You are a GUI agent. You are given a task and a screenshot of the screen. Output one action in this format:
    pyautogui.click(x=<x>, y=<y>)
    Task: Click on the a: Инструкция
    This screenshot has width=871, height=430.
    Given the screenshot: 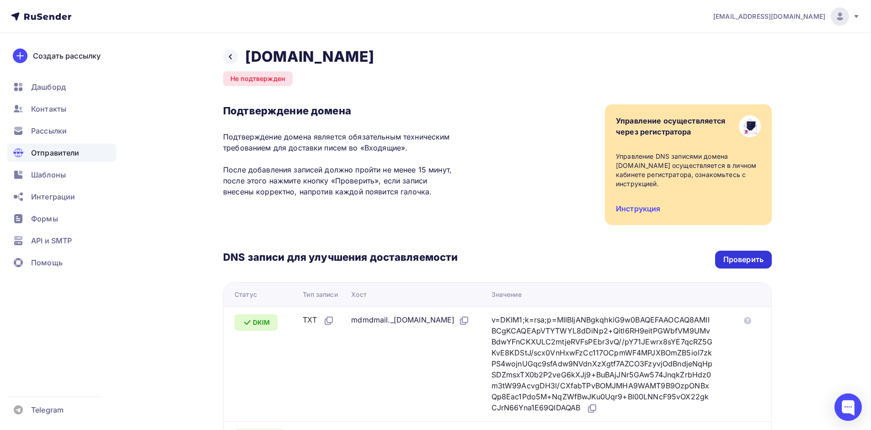 What is the action you would take?
    pyautogui.click(x=638, y=208)
    